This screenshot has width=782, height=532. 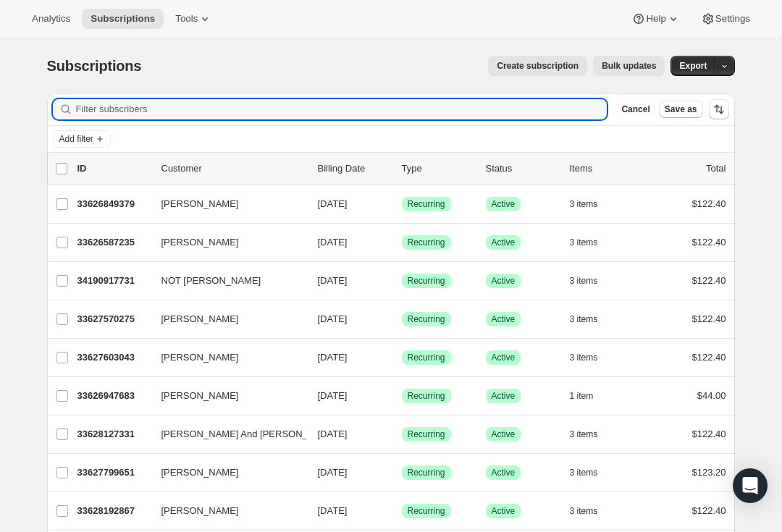 What do you see at coordinates (50, 19) in the screenshot?
I see `span: Analytics` at bounding box center [50, 19].